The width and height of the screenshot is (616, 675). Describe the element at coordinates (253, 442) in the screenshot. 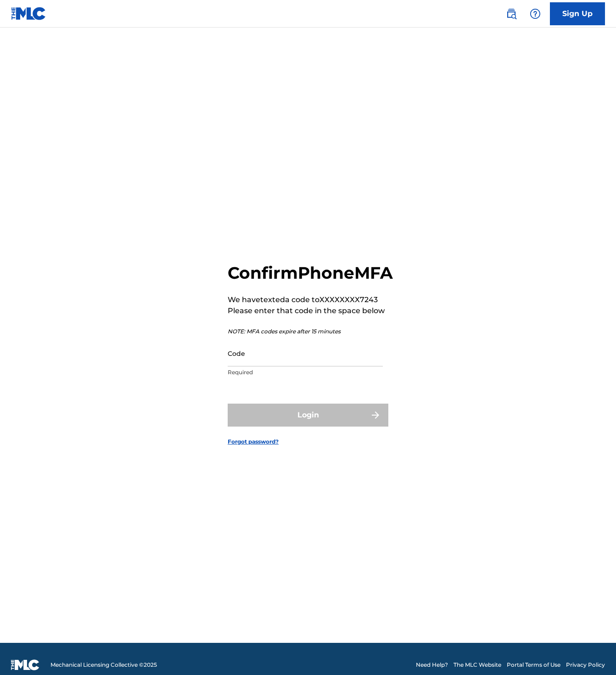

I see `a: Forgot password?` at that location.